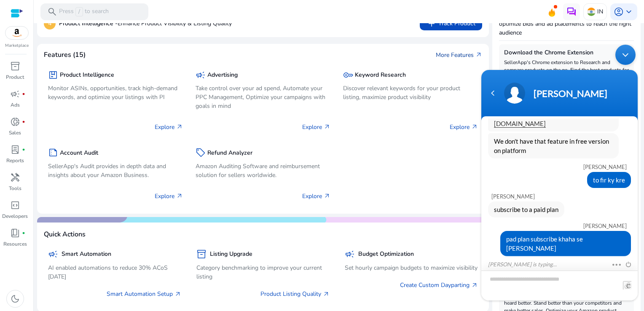 Image resolution: width=644 pixels, height=311 pixels. I want to click on span: keyboard_arrow_down, so click(629, 12).